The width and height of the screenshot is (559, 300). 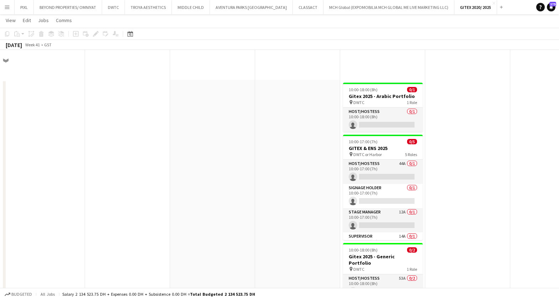 What do you see at coordinates (11, 20) in the screenshot?
I see `span: View` at bounding box center [11, 20].